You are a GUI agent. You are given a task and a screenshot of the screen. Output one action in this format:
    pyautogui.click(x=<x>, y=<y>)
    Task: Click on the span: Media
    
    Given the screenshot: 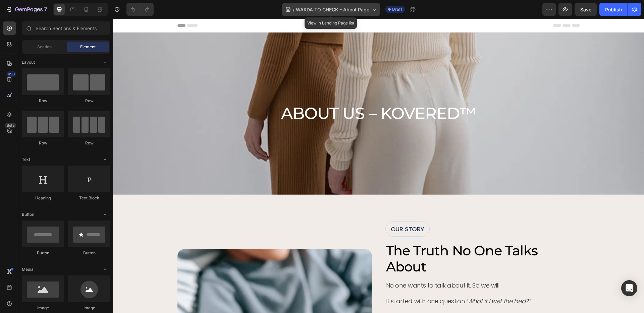 What is the action you would take?
    pyautogui.click(x=27, y=269)
    